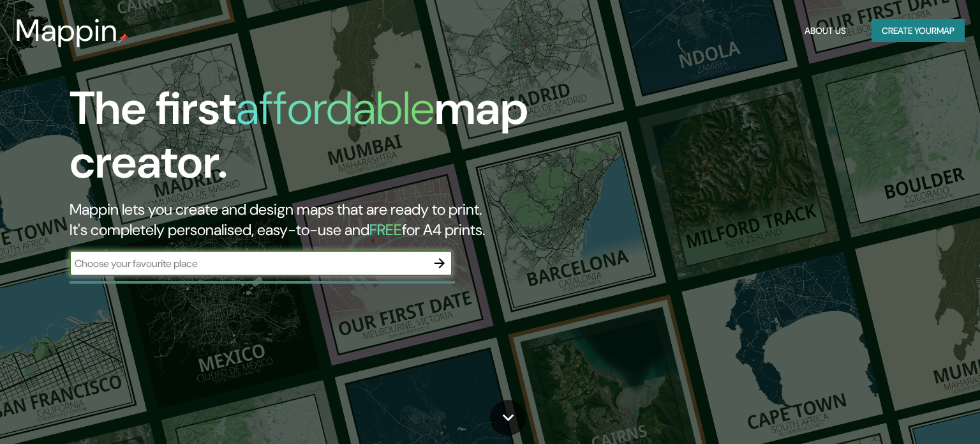  I want to click on input: Choose your favourite place, so click(248, 263).